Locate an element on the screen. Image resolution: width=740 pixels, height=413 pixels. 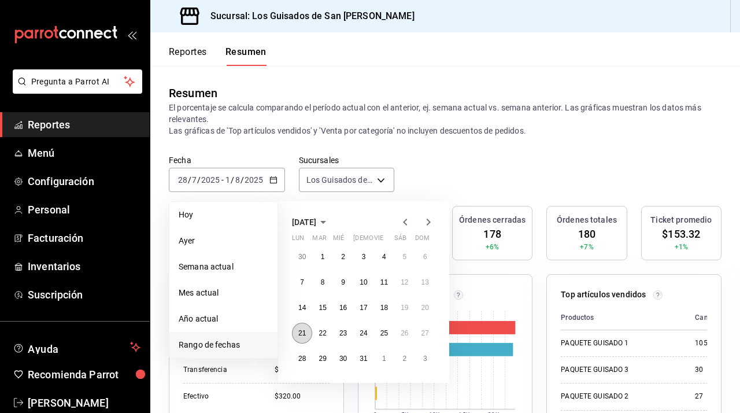
button: 14 de julio de 2025 is located at coordinates (302, 308).